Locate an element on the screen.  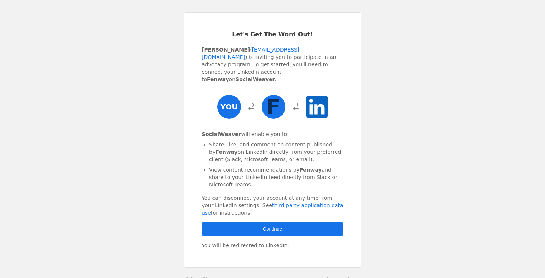
a: third party application data use is located at coordinates (272, 209).